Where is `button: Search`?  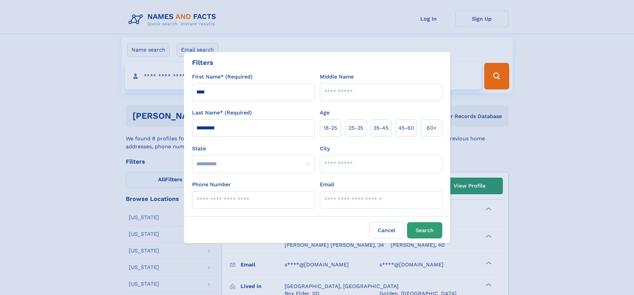 button: Search is located at coordinates (424, 230).